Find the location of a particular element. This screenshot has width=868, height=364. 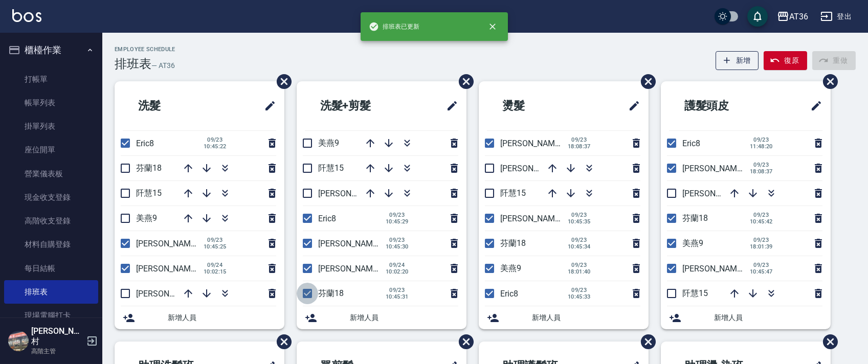

p: 高階主管 is located at coordinates (58, 351).